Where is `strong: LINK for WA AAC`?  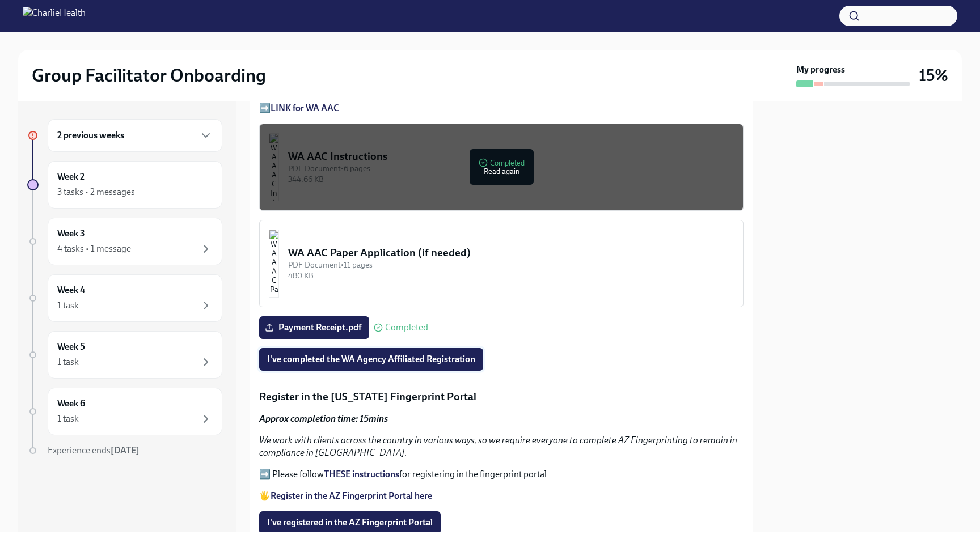
strong: LINK for WA AAC is located at coordinates (305, 108).